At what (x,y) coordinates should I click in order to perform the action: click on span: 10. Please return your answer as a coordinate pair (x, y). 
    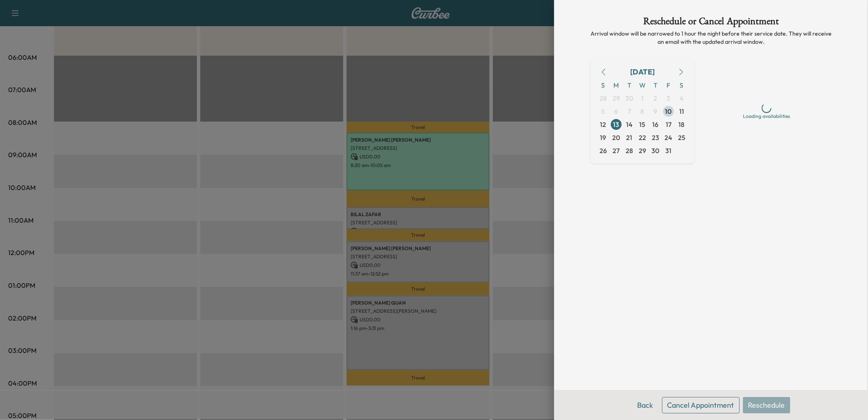
    Looking at the image, I should click on (669, 111).